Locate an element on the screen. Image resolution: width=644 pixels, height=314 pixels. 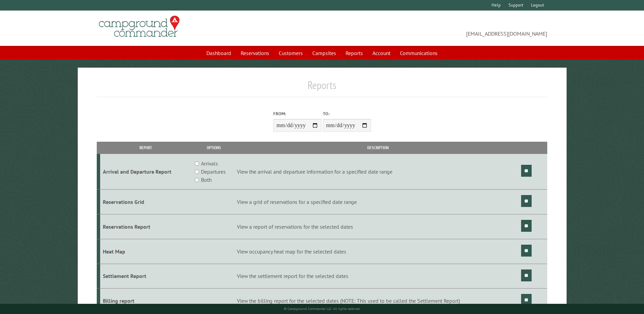
small: © Campground Commander LLC. All rights reserved. is located at coordinates (322, 309).